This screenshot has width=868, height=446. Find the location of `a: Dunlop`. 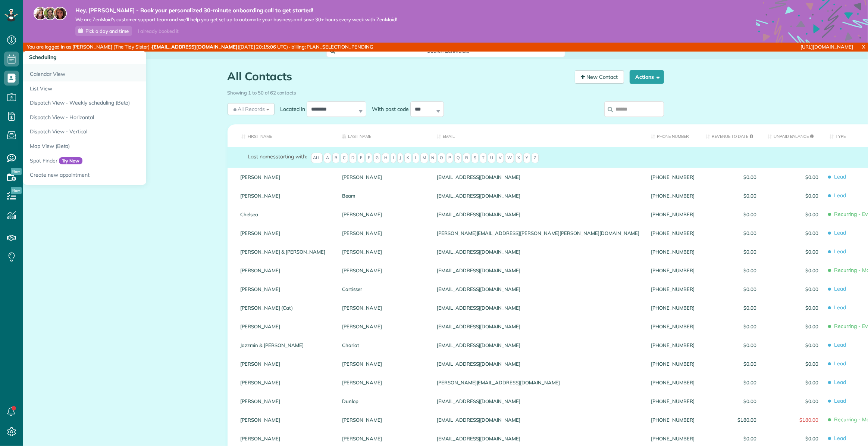

a: Dunlop is located at coordinates (384, 401).